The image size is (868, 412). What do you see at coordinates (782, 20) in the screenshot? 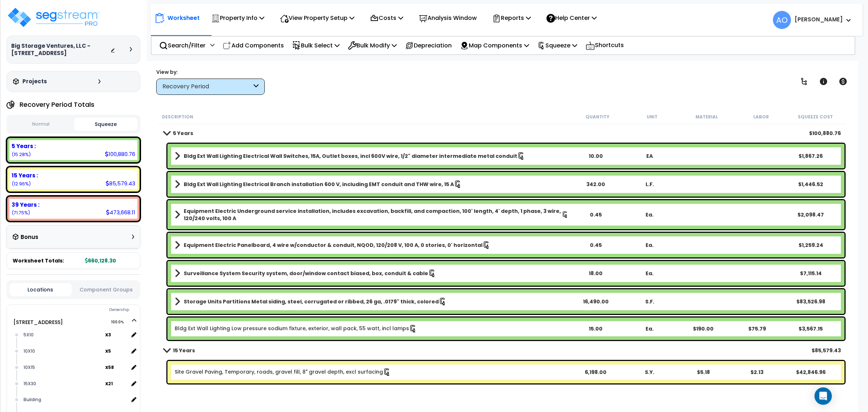
I see `span: AO` at bounding box center [782, 20].